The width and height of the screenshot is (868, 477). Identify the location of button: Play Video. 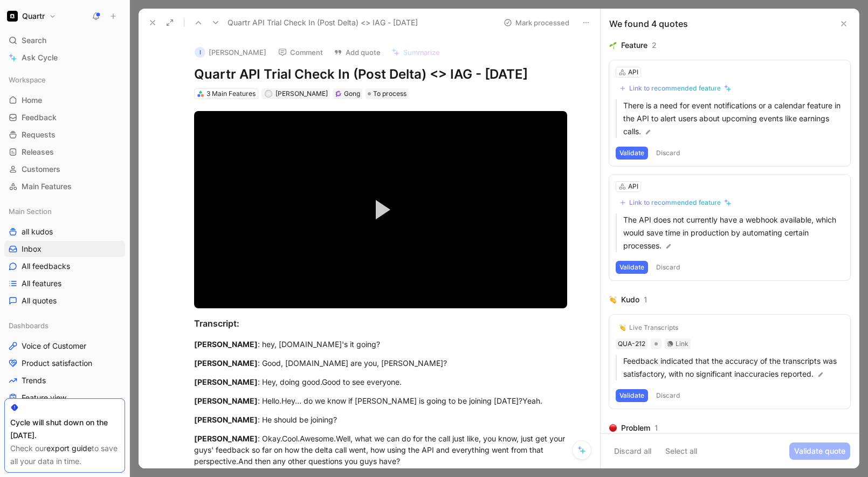
(381, 210).